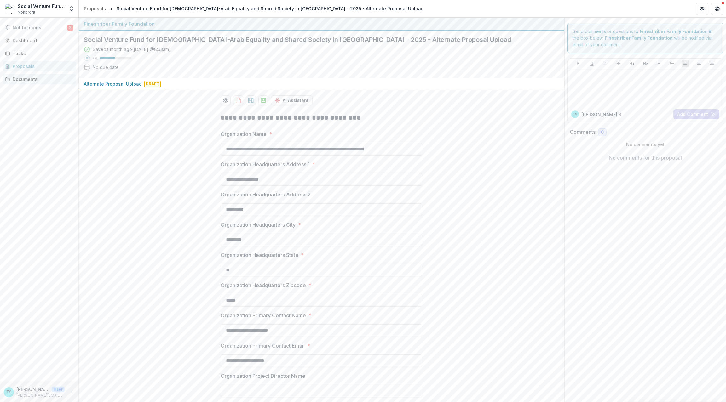 The width and height of the screenshot is (726, 402). I want to click on button: Strike, so click(618, 64).